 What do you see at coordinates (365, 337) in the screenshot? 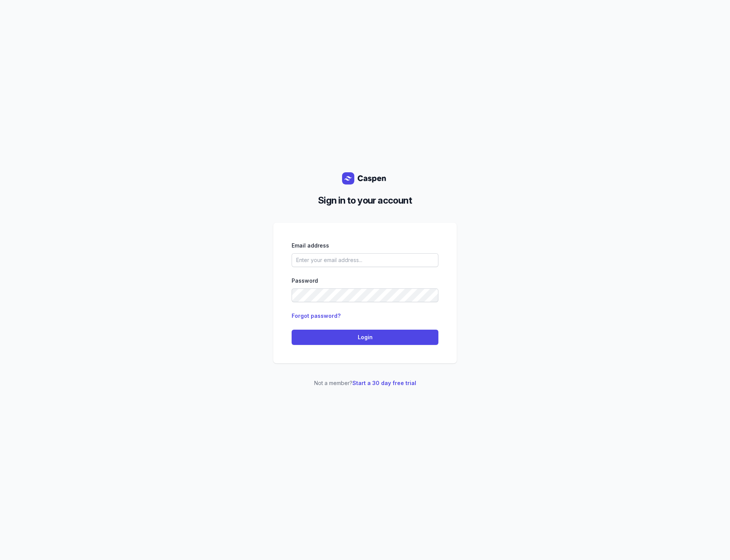
I see `span: Login` at bounding box center [365, 337].